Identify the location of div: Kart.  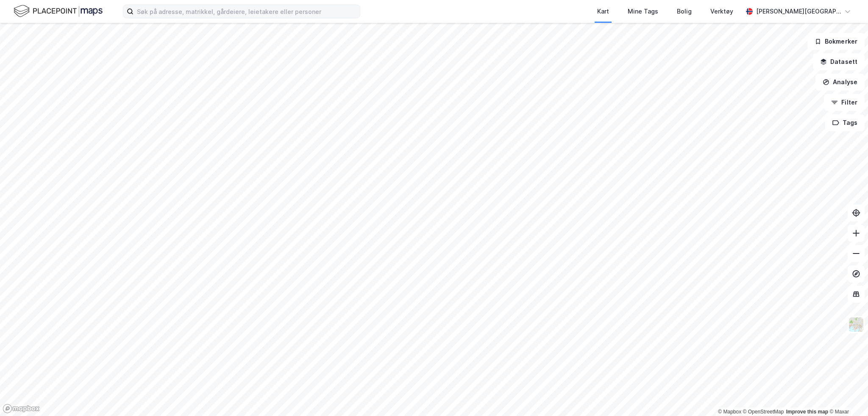
(603, 12).